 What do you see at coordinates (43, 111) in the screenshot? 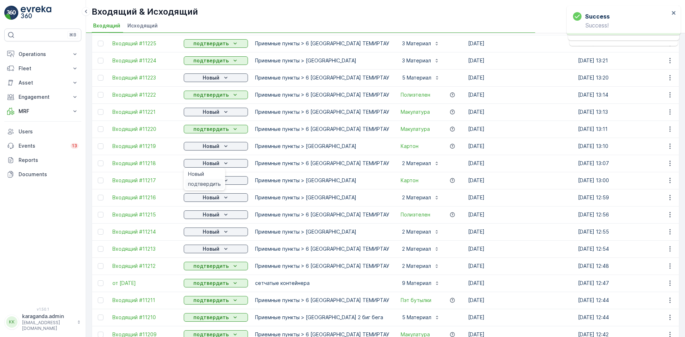
I see `p: MRF` at bounding box center [43, 111].